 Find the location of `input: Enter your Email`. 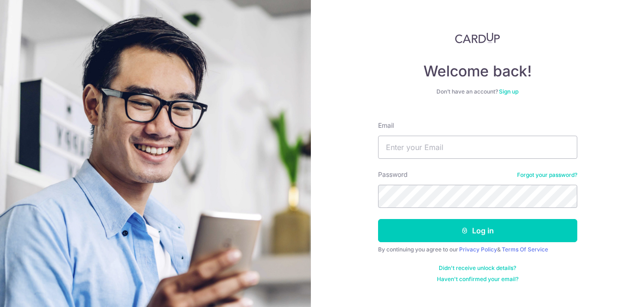

input: Enter your Email is located at coordinates (478, 147).